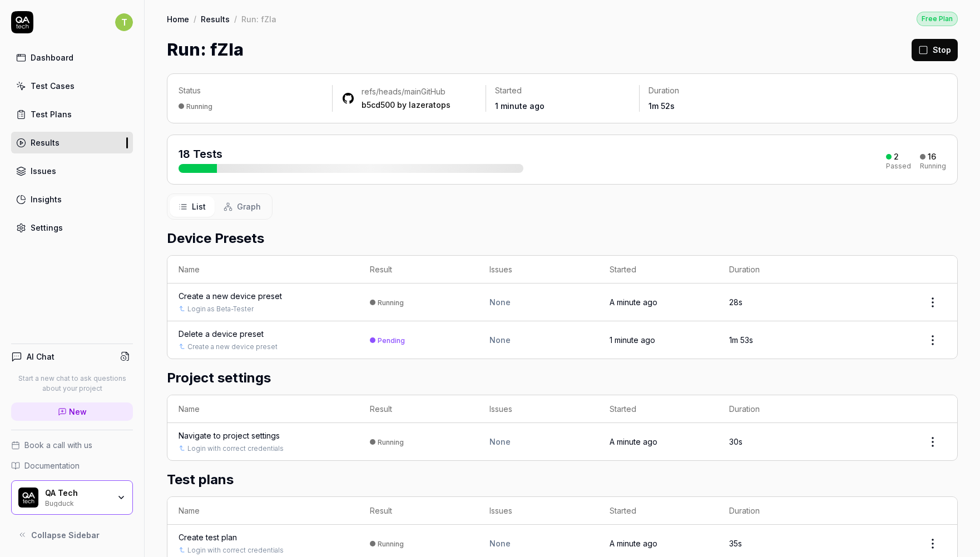  What do you see at coordinates (71, 114) in the screenshot?
I see `a: Test Plans` at bounding box center [71, 114].